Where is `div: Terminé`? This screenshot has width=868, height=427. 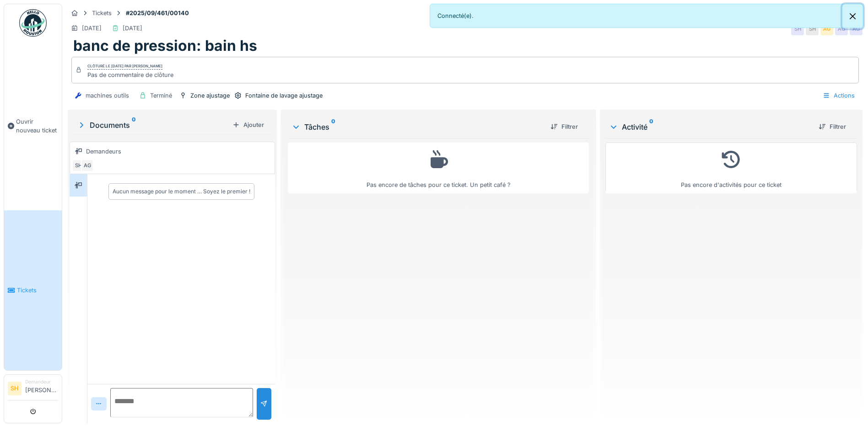 div: Terminé is located at coordinates (161, 95).